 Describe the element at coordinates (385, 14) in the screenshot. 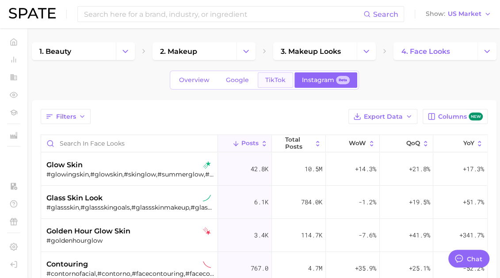

I see `span: Search` at that location.